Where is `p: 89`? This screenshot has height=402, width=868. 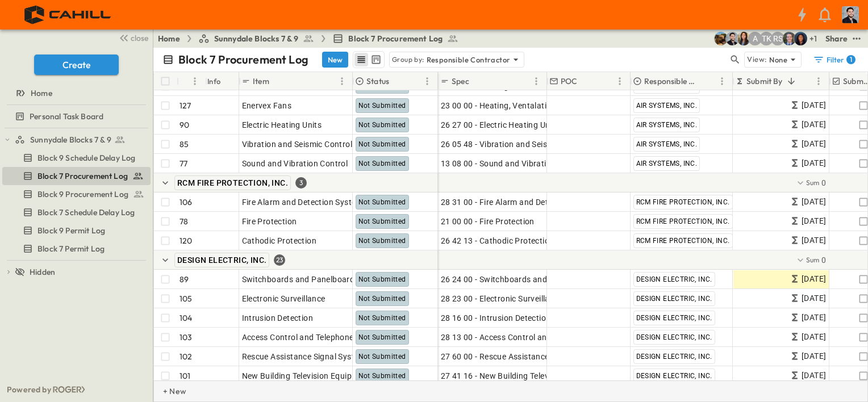
p: 89 is located at coordinates (184, 279).